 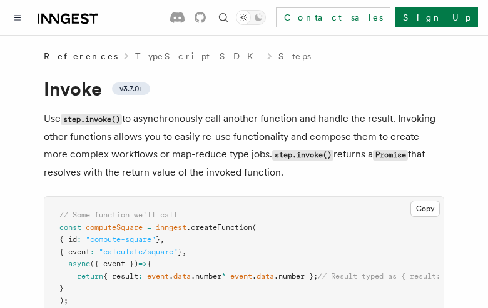 I want to click on button: Copy, so click(x=425, y=209).